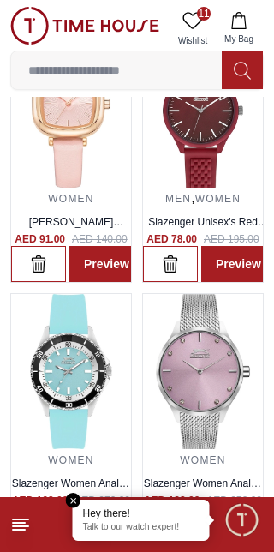 This screenshot has width=274, height=552. What do you see at coordinates (74, 501) in the screenshot?
I see `em: Close tooltip` at bounding box center [74, 501].